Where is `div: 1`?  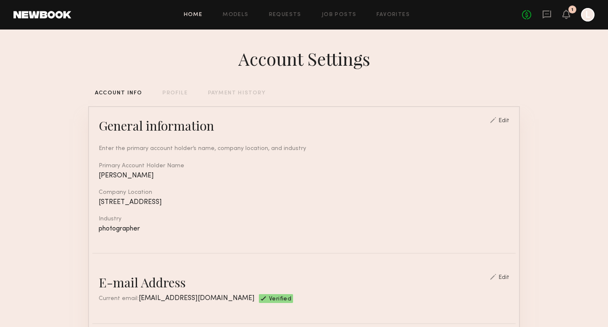 div: 1 is located at coordinates (573, 10).